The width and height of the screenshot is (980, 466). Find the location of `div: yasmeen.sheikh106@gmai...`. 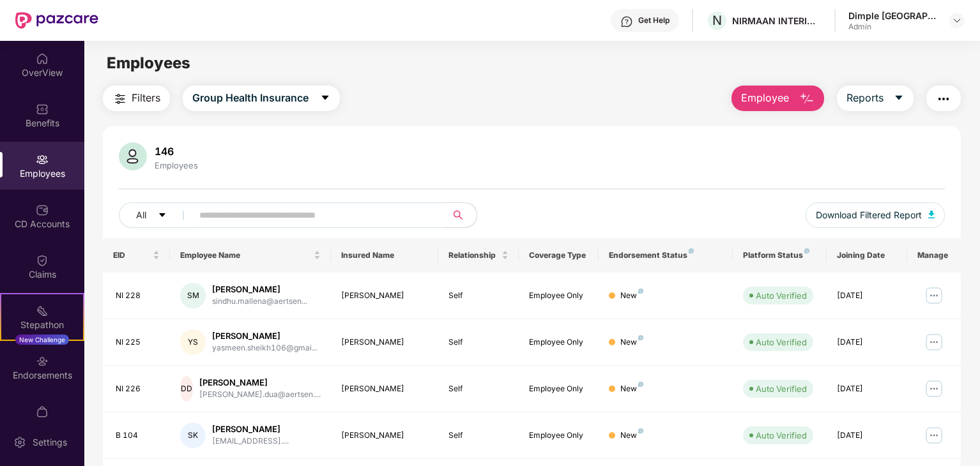

div: yasmeen.sheikh106@gmai... is located at coordinates (264, 348).